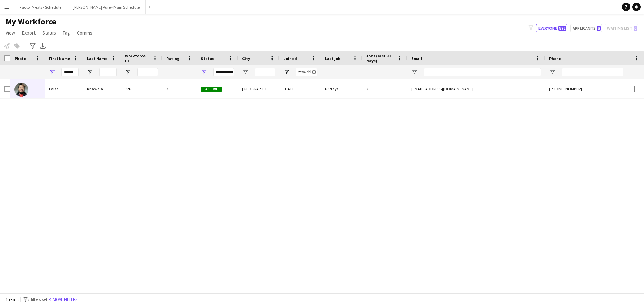 Image resolution: width=644 pixels, height=305 pixels. What do you see at coordinates (179, 89) in the screenshot?
I see `div: 3.0` at bounding box center [179, 89].